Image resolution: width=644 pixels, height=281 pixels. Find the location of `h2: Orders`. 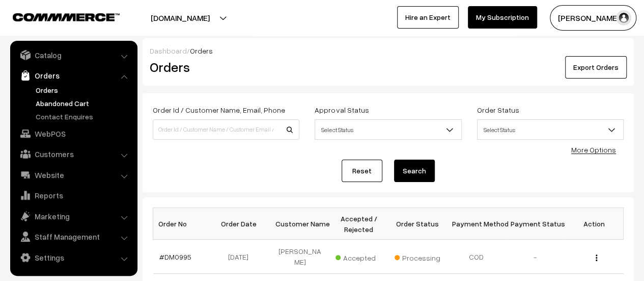

h2: Orders is located at coordinates (224, 67).